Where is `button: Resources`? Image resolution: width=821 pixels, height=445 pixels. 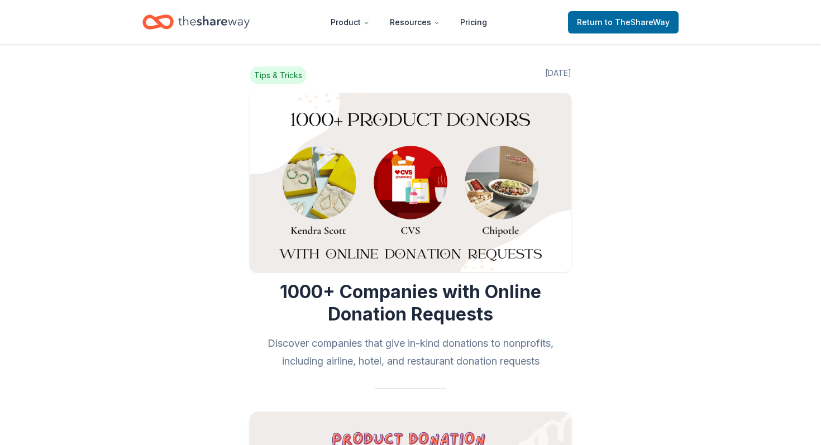
button: Resources is located at coordinates (415, 22).